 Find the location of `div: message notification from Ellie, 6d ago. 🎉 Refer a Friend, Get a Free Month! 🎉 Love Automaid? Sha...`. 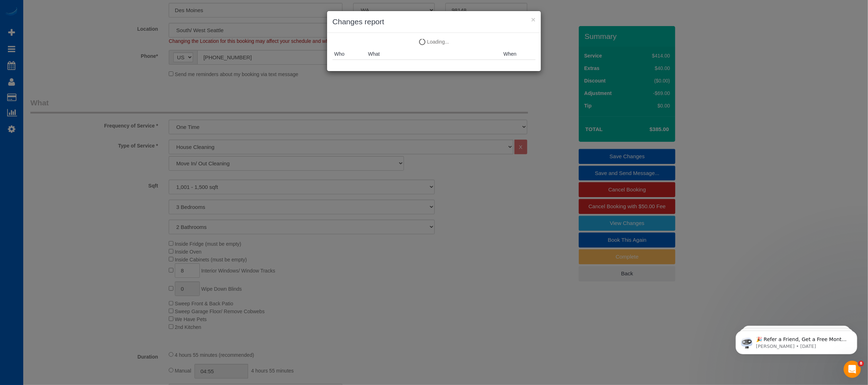

div: message notification from Ellie, 6d ago. 🎉 Refer a Friend, Get a Free Month! 🎉 Love Automaid? Sha... is located at coordinates (71, 27).